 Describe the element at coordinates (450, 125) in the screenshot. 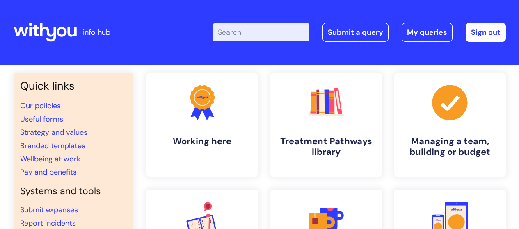

I see `a: Managing a team, building or budget` at that location.